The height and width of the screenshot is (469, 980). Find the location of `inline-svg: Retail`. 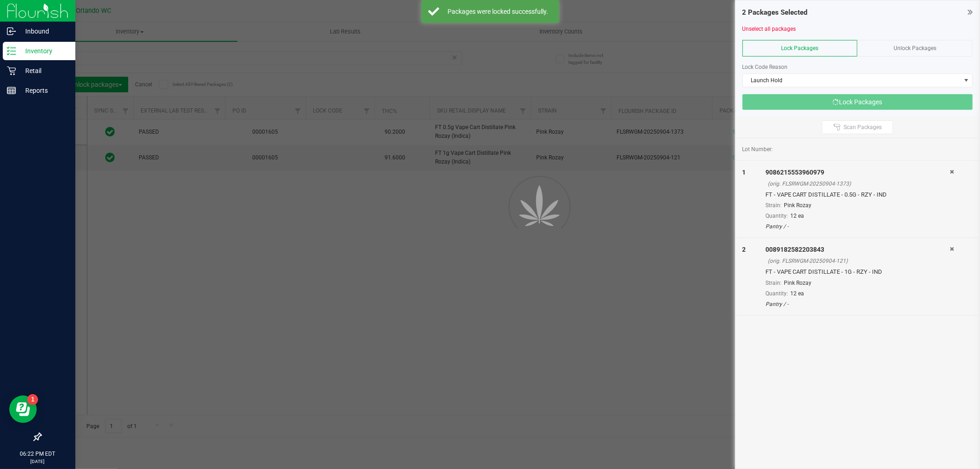

inline-svg: Retail is located at coordinates (11, 71).